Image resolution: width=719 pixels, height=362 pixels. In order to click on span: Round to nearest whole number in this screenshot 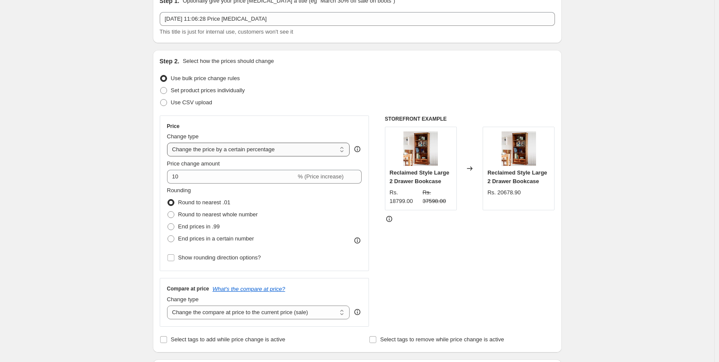, I will do `click(218, 214)`.